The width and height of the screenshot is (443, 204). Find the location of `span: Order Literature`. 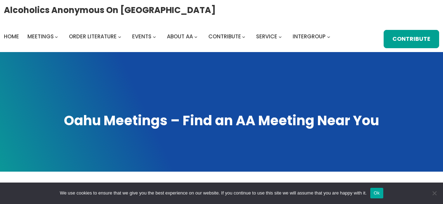

span: Order Literature is located at coordinates (93, 36).